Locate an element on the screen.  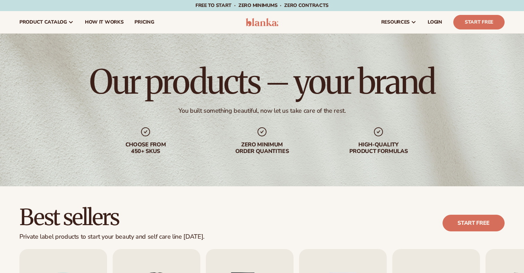
span: product catalog is located at coordinates (43, 22).